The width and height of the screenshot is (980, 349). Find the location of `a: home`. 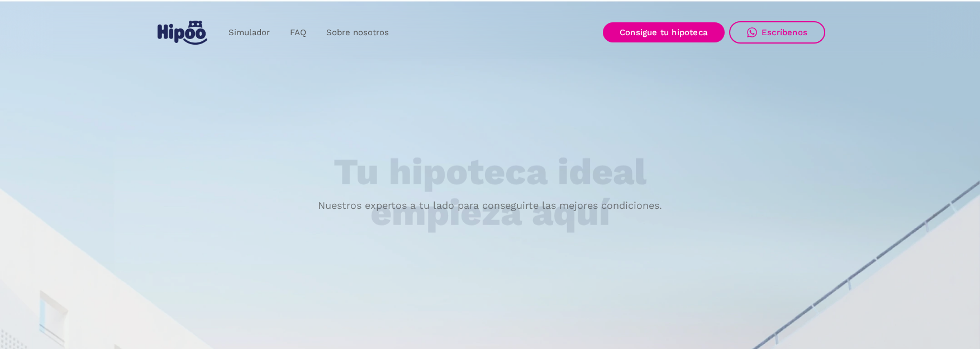

a: home is located at coordinates (183, 33).